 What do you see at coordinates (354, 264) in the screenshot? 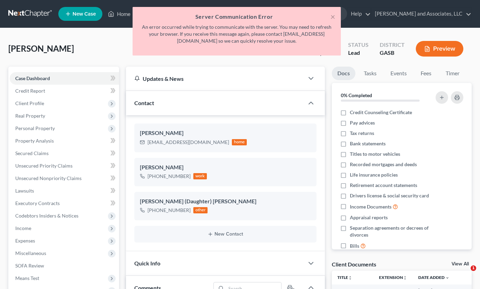
I see `div: Client Documents` at bounding box center [354, 264].